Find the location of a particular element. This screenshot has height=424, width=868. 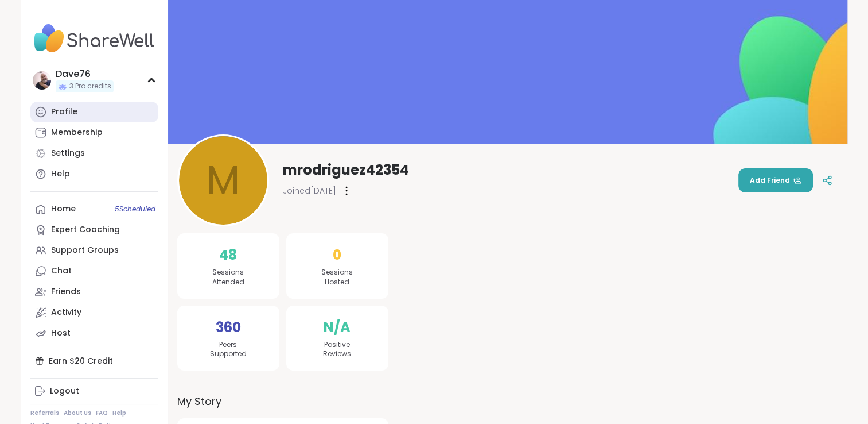

a: Activity is located at coordinates (94, 313).